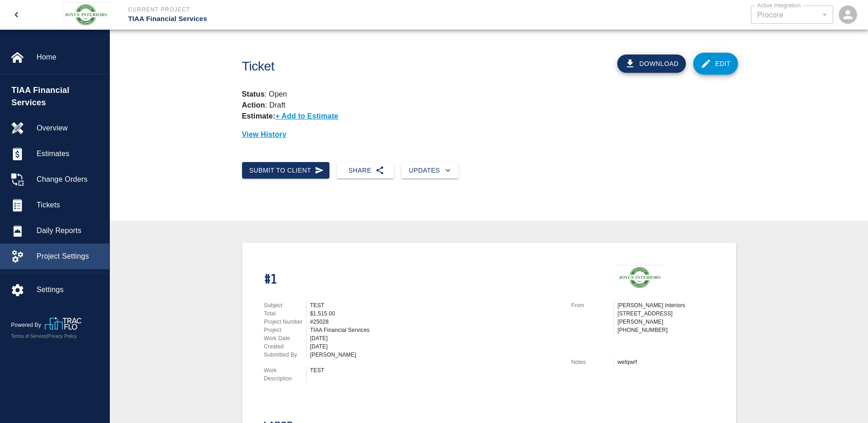 The width and height of the screenshot is (868, 423). I want to click on p: + Add to Estimate, so click(307, 115).